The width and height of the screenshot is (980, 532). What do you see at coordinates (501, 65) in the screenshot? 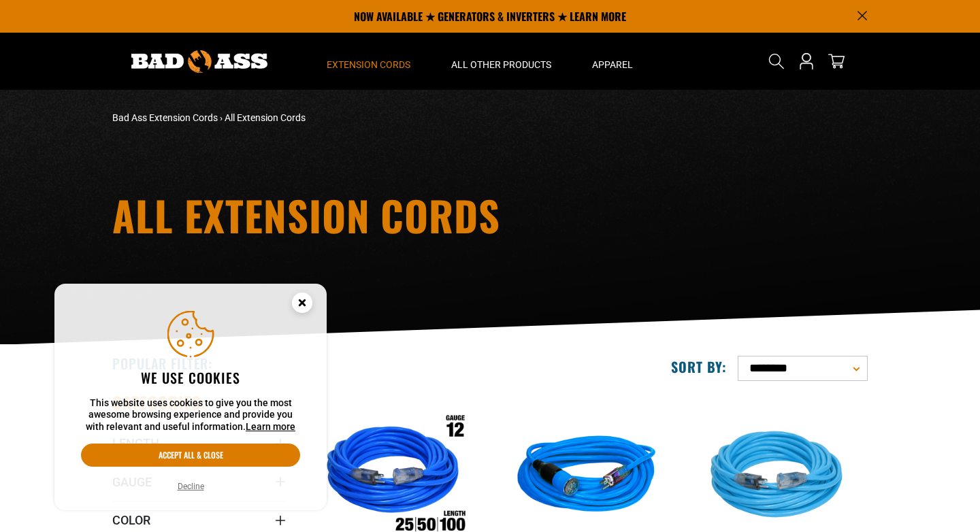
I see `span: All Other Products` at bounding box center [501, 65].